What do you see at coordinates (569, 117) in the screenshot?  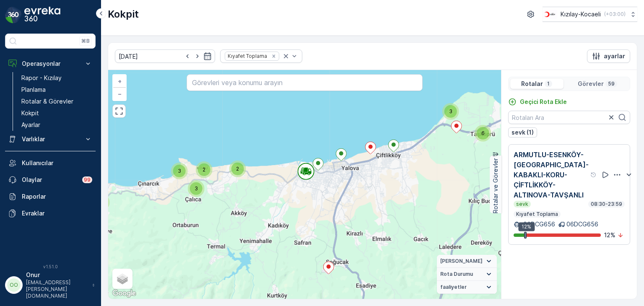 I see `input: Rotaları Ara` at bounding box center [569, 117].